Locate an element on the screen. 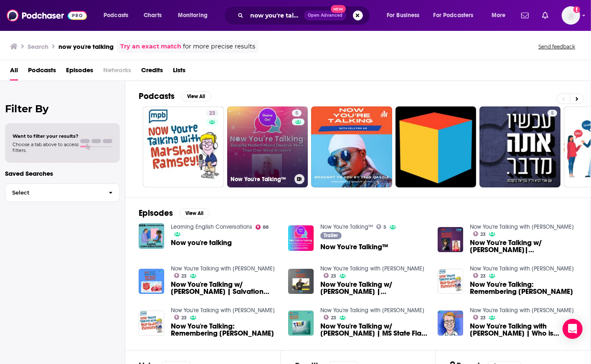  span: Episodes is located at coordinates (79, 72).